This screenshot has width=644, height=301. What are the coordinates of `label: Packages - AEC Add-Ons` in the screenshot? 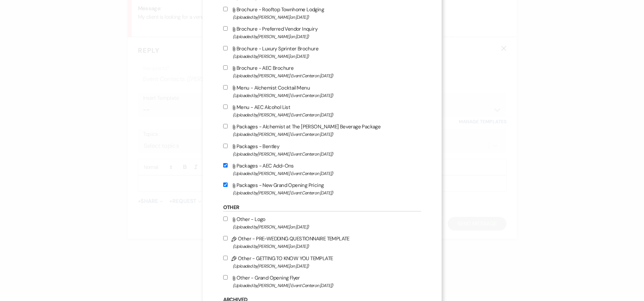 It's located at (322, 169).